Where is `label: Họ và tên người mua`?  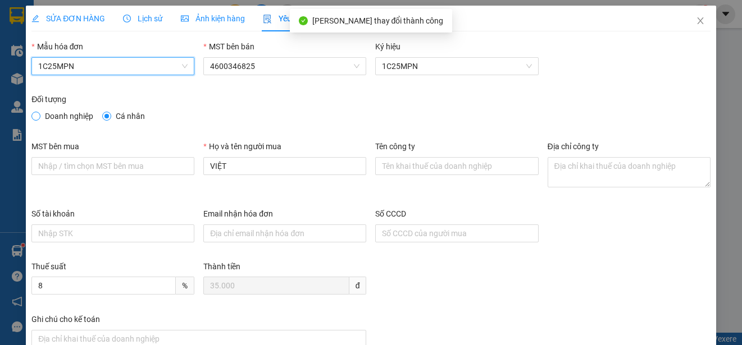 label: Họ và tên người mua is located at coordinates (242, 147).